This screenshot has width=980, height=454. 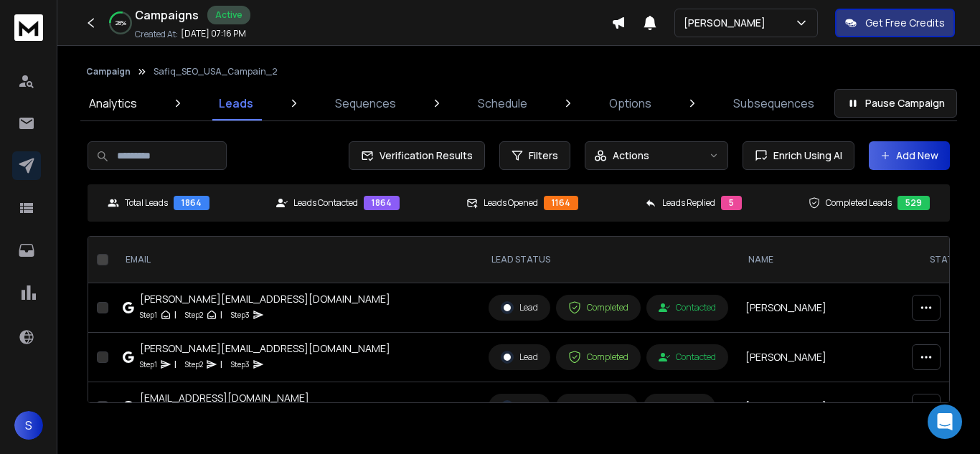 What do you see at coordinates (827, 260) in the screenshot?
I see `th: NAME` at bounding box center [827, 260].